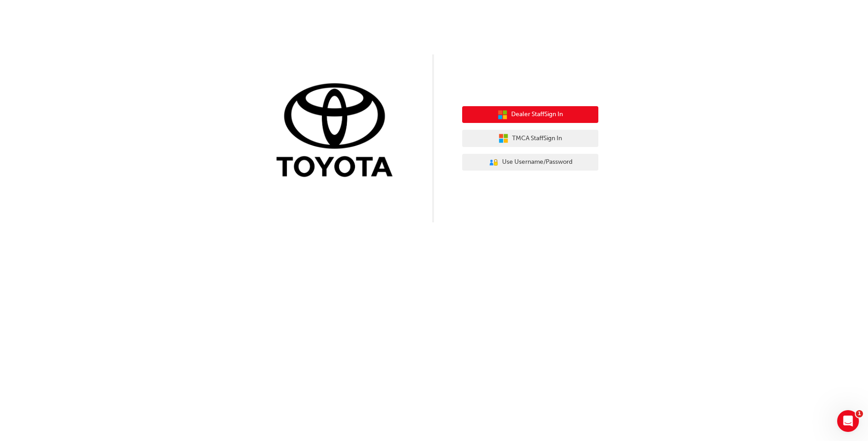  I want to click on button: Use Username/Password, so click(531, 163).